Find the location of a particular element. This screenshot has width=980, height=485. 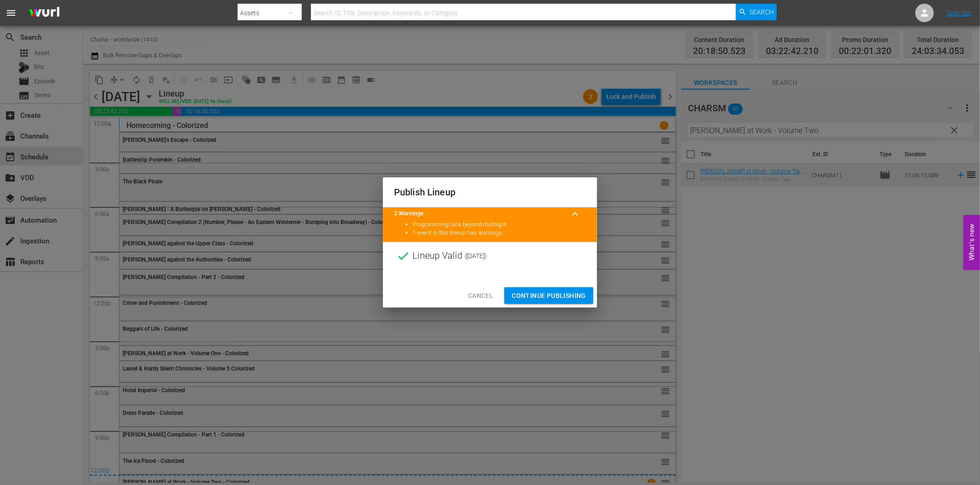

span: Search is located at coordinates (762, 12).